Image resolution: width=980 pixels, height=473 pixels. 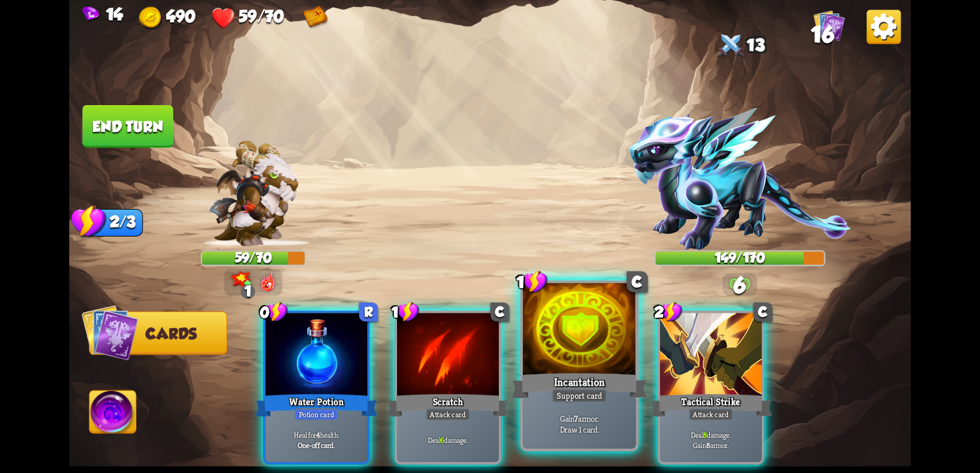 What do you see at coordinates (253, 193) in the screenshot?
I see `img: Barbarian_Dragon.png` at bounding box center [253, 193].